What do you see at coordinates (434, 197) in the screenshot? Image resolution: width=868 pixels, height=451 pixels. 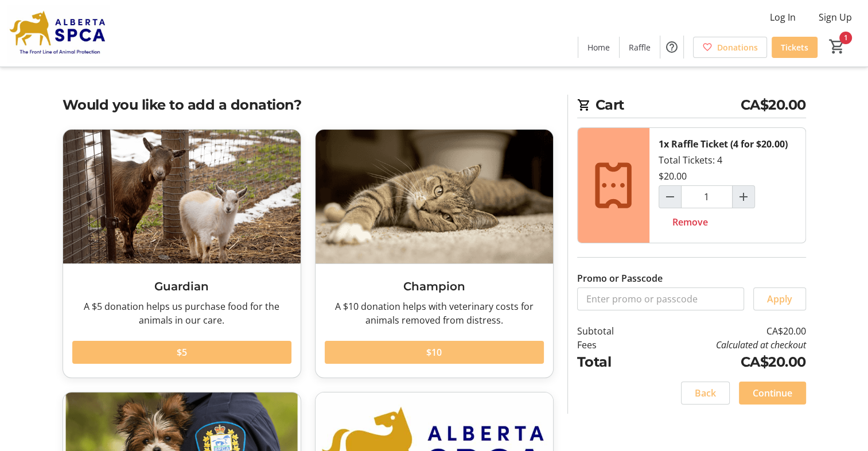 I see `img: Champion` at bounding box center [434, 197].